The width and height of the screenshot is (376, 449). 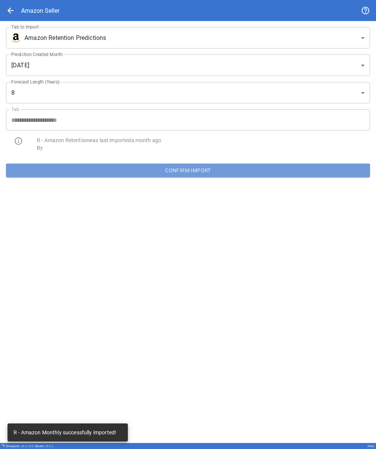 I want to click on img: Drivepoint, so click(x=3, y=445).